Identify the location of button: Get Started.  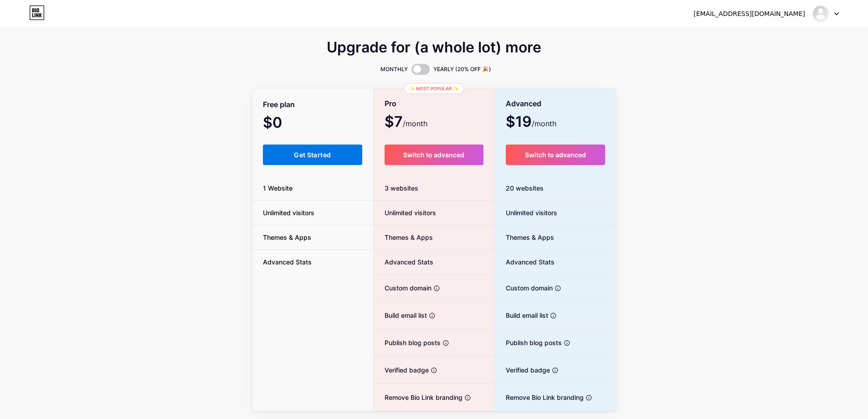
(312, 155).